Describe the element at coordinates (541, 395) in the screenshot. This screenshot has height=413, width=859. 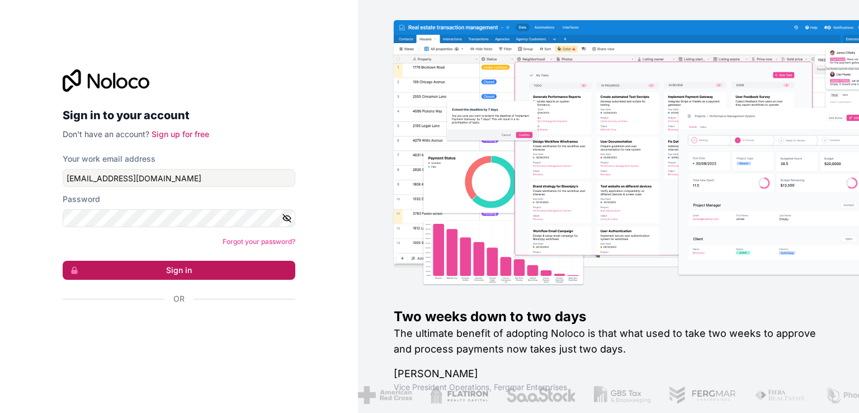
I see `img: /assets/saastock-C6Zbiodz.png` at that location.